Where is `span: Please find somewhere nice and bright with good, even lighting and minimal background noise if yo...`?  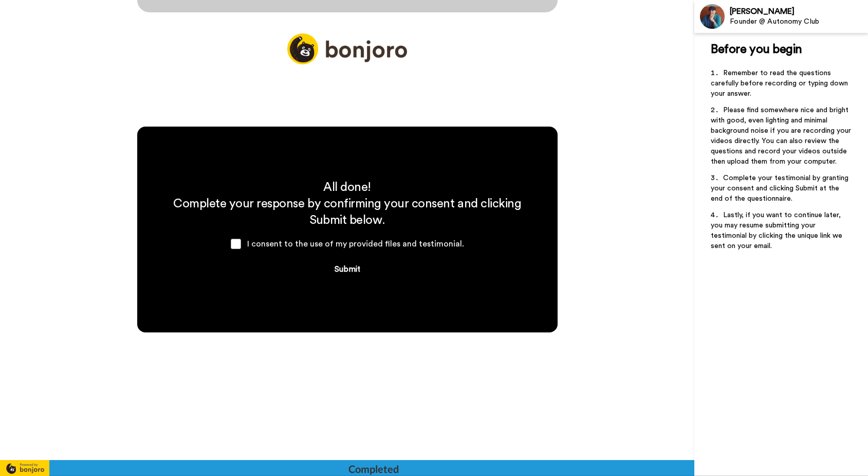 span: Please find somewhere nice and bright with good, even lighting and minimal background noise if yo... is located at coordinates (782, 136).